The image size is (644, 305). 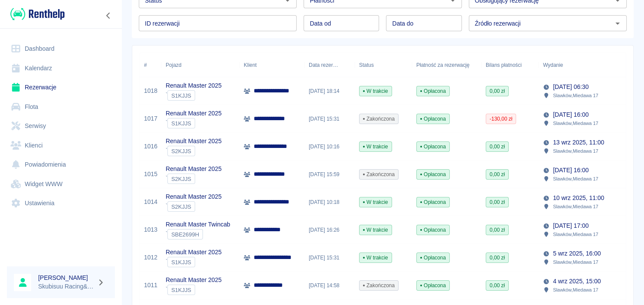 What do you see at coordinates (151, 118) in the screenshot?
I see `a: 1017` at bounding box center [151, 118].